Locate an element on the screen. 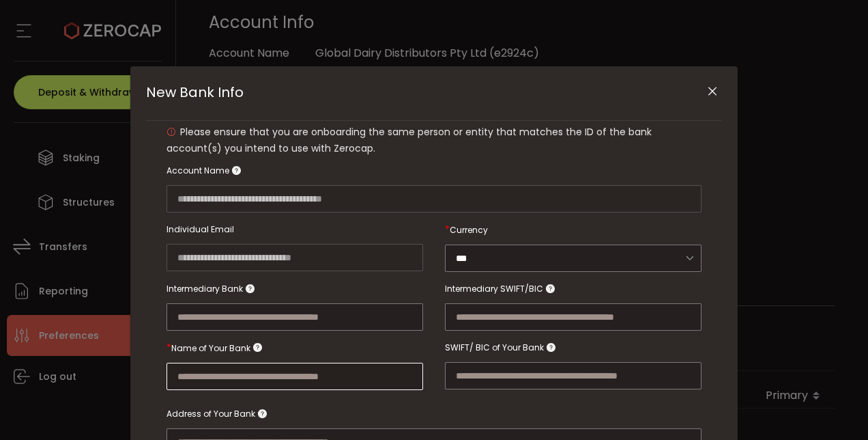 The width and height of the screenshot is (868, 440). button: Close is located at coordinates (711, 92).